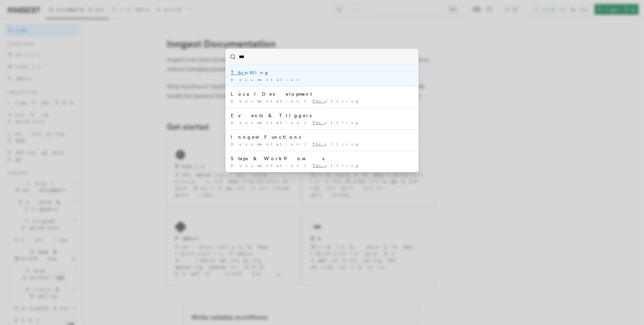 The image size is (644, 325). Describe the element at coordinates (322, 115) in the screenshot. I see `div: Events & Triggers` at that location.